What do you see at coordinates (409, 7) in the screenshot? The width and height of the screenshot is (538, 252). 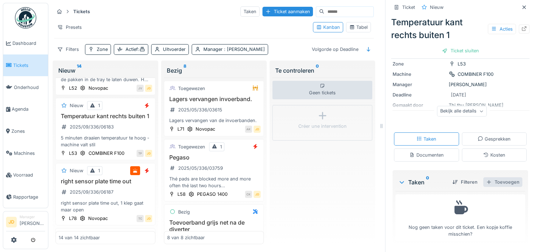 I see `div: Ticket` at bounding box center [409, 7].